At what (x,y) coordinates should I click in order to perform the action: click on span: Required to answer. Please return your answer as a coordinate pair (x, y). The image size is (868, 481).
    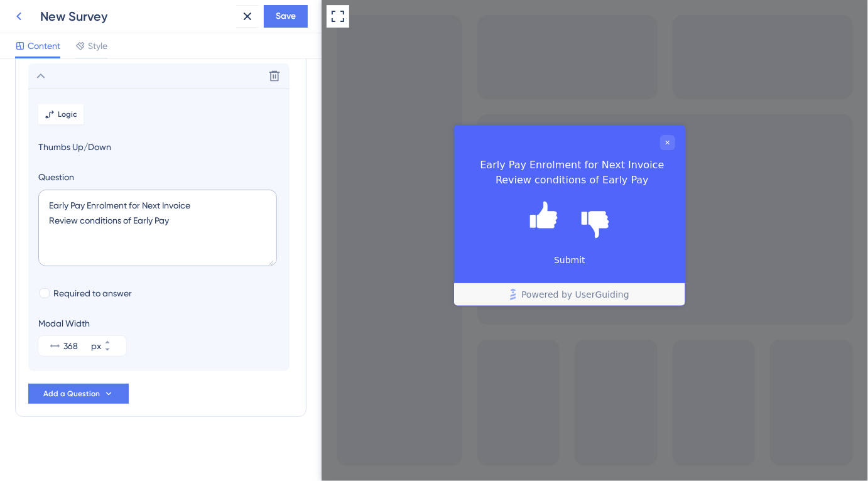
    Looking at the image, I should click on (92, 293).